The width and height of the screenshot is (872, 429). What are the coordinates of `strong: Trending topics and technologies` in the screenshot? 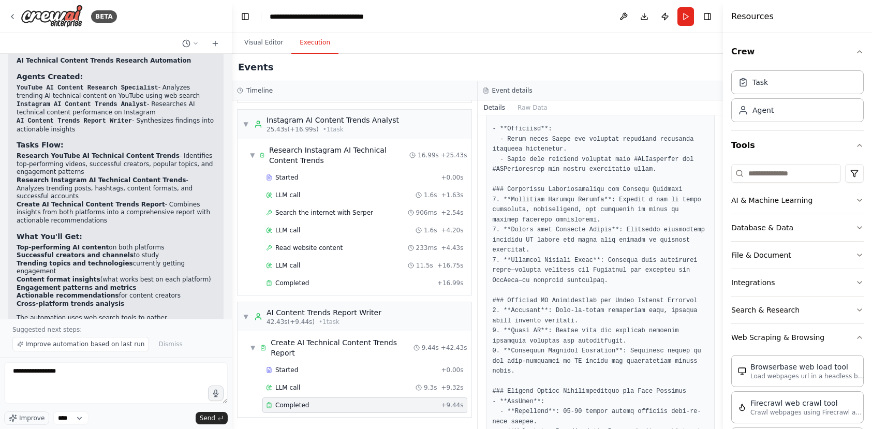 It's located at (75, 263).